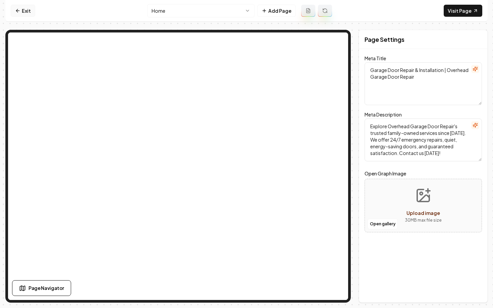 Image resolution: width=493 pixels, height=308 pixels. What do you see at coordinates (276, 11) in the screenshot?
I see `button: Add Page` at bounding box center [276, 11].